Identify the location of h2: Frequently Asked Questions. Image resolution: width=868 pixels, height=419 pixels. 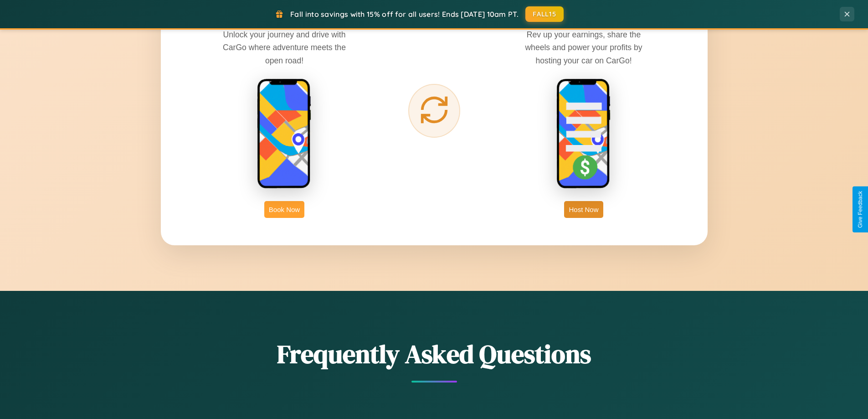
(434, 354).